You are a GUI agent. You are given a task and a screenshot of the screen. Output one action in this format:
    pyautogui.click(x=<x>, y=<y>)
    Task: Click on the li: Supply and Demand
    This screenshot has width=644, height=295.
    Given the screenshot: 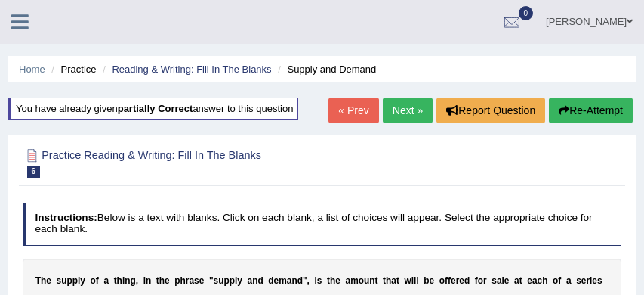 What is the action you would take?
    pyautogui.click(x=324, y=69)
    